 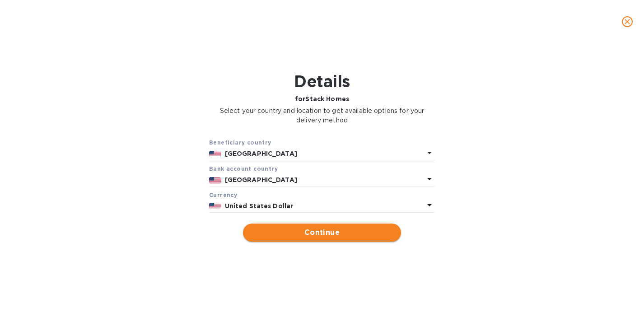 What do you see at coordinates (215, 206) in the screenshot?
I see `img: USD` at bounding box center [215, 206].